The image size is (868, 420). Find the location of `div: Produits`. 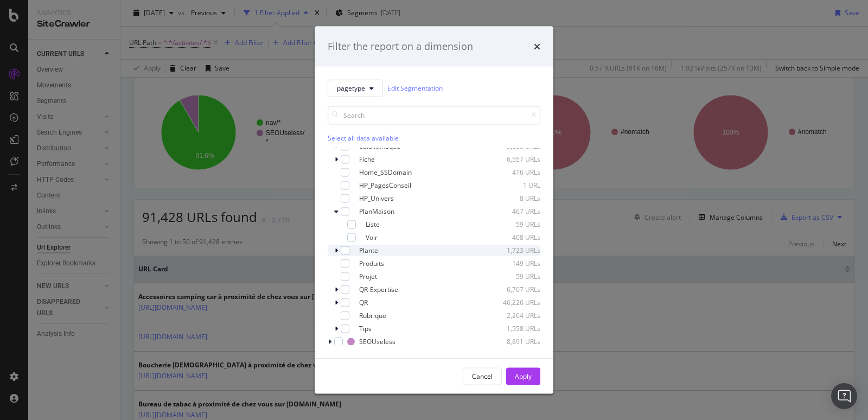

div: Produits is located at coordinates (371, 264).